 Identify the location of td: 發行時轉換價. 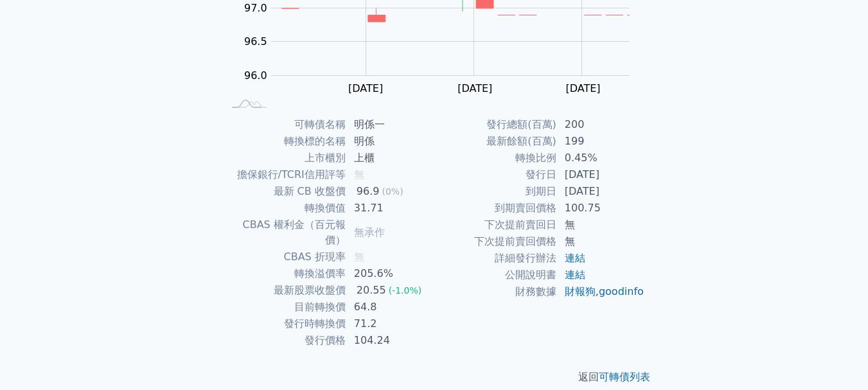
(284, 324).